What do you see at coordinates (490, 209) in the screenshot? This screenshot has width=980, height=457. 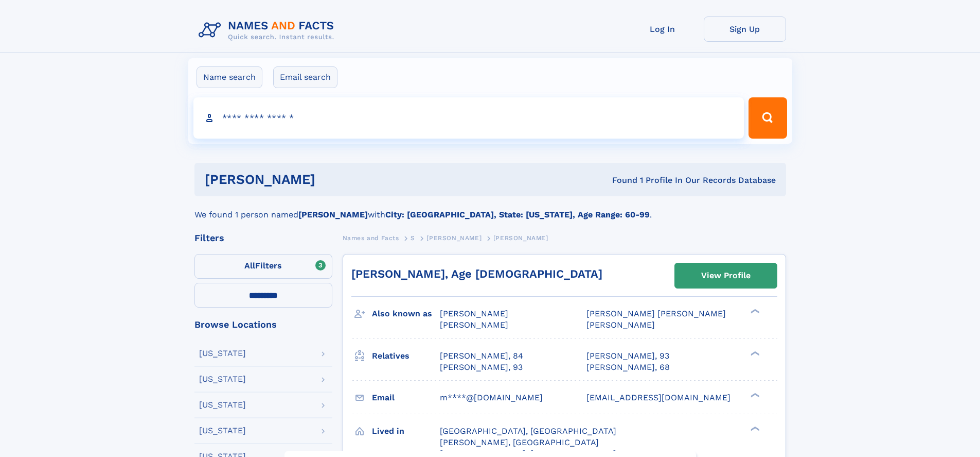 I see `div: We found 1 person named with .` at bounding box center [490, 209].